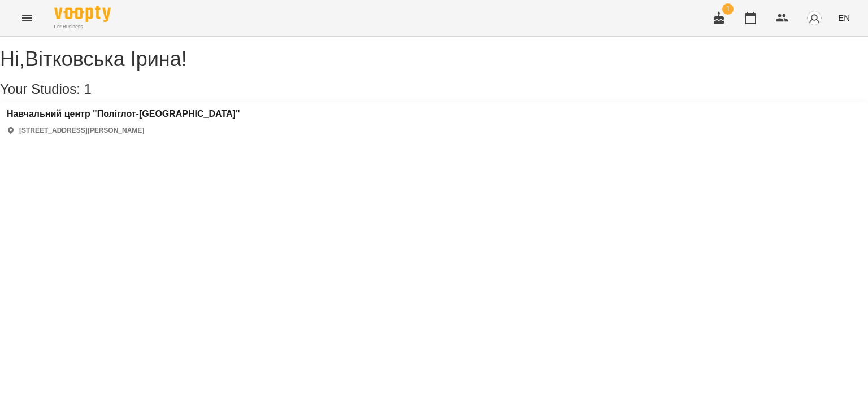  I want to click on button: Menu, so click(27, 18).